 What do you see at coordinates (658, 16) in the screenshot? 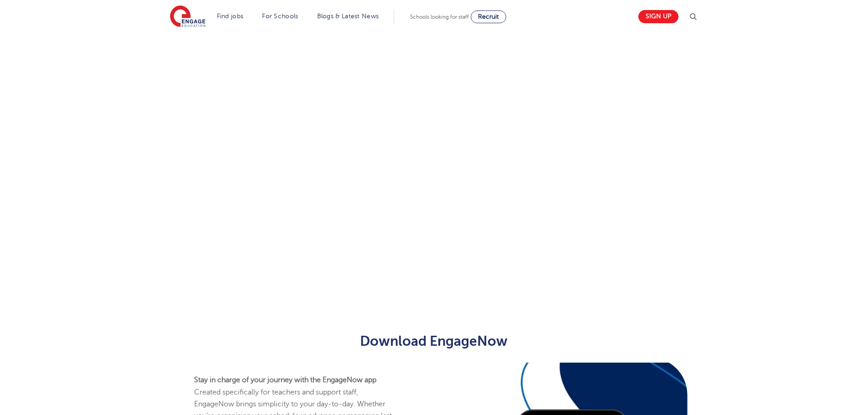
I see `a: Sign up` at bounding box center [658, 16].